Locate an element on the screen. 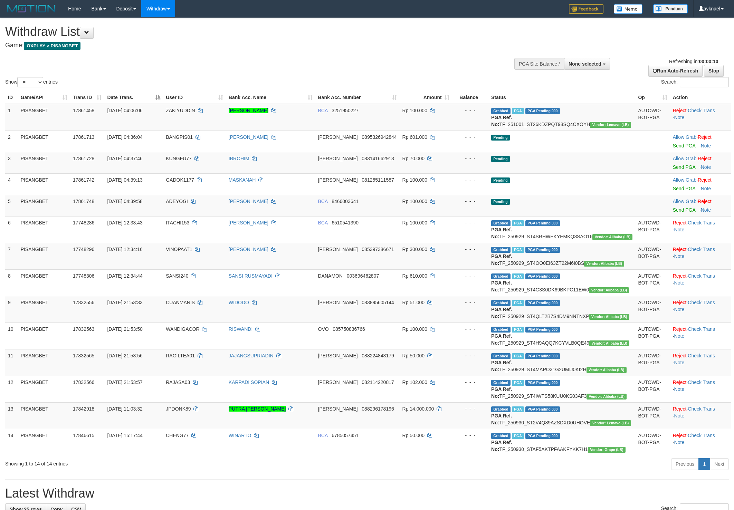  a: Allow Grab is located at coordinates (685, 159).